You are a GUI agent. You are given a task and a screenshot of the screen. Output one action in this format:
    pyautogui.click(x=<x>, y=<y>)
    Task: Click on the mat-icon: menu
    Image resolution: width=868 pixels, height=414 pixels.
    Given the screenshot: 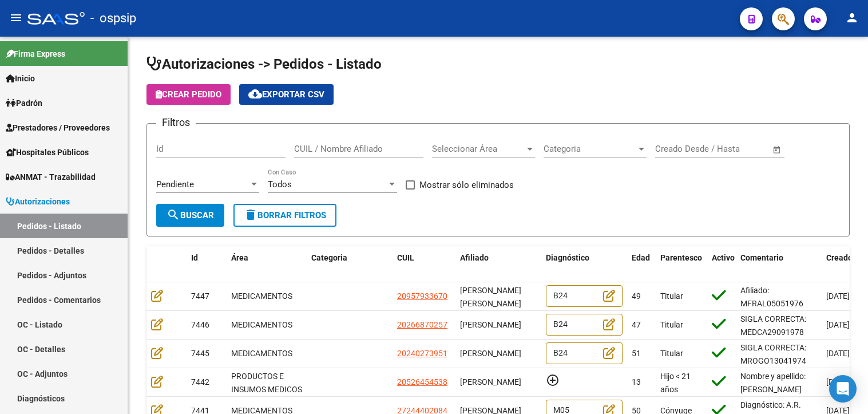 What is the action you would take?
    pyautogui.click(x=16, y=18)
    